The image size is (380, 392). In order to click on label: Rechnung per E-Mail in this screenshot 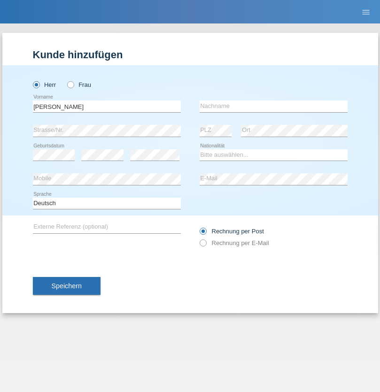, I will do `click(234, 243)`.